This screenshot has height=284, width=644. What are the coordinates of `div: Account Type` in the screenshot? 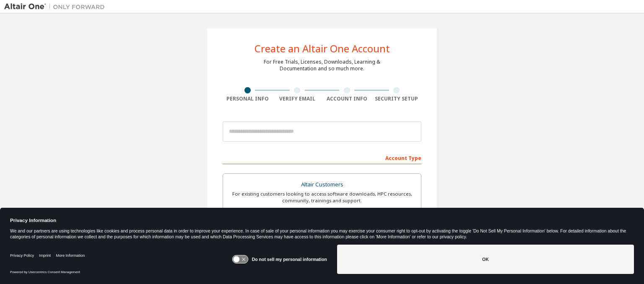 It's located at (322, 157).